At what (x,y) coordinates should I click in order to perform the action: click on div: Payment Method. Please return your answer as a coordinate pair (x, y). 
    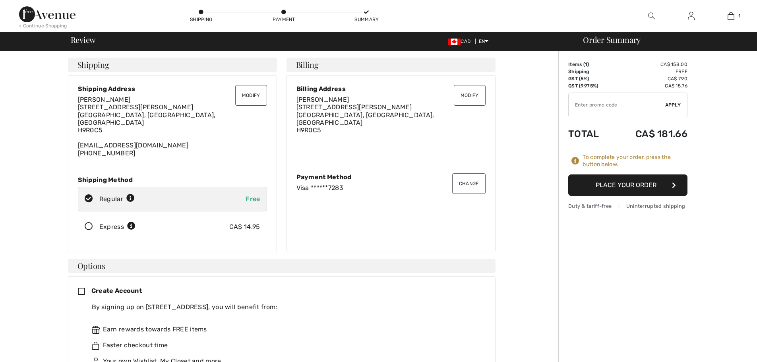
    Looking at the image, I should click on (391, 177).